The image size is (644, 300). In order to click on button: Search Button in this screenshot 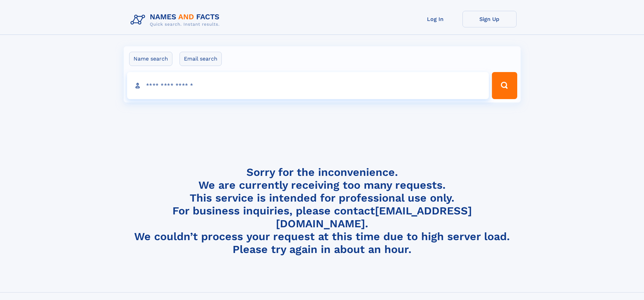, I will do `click(505, 85)`.